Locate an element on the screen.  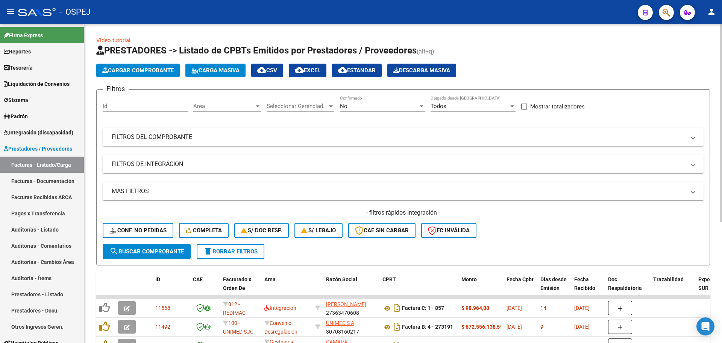
button: CSV is located at coordinates (267, 70).